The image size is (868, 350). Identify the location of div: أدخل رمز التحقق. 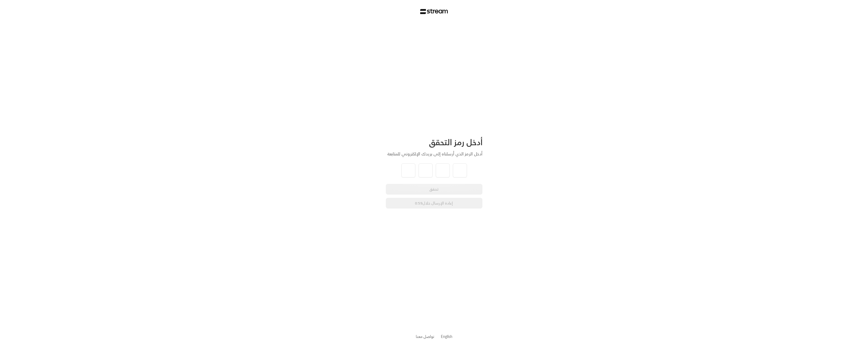
(434, 143).